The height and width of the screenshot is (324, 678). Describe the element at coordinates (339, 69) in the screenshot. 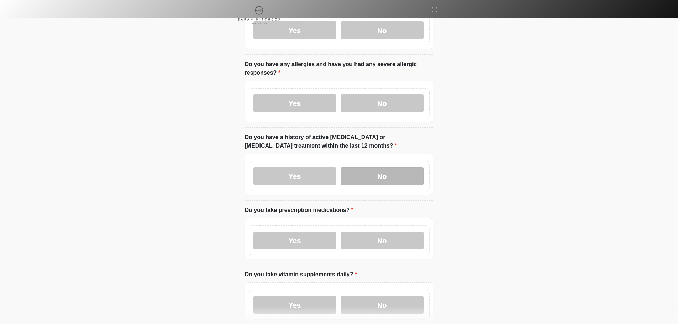

I see `label: Do you have any allergies and have you had any severe allergic responses?` at that location.